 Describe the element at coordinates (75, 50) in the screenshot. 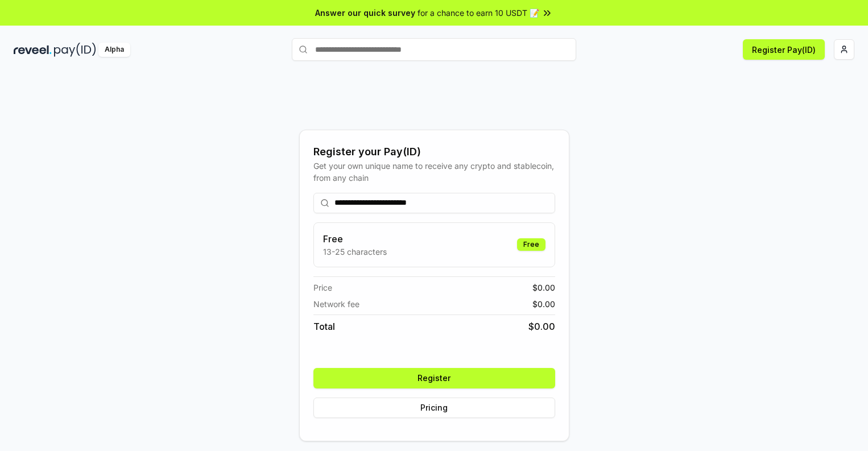

I see `img: pay_id` at that location.